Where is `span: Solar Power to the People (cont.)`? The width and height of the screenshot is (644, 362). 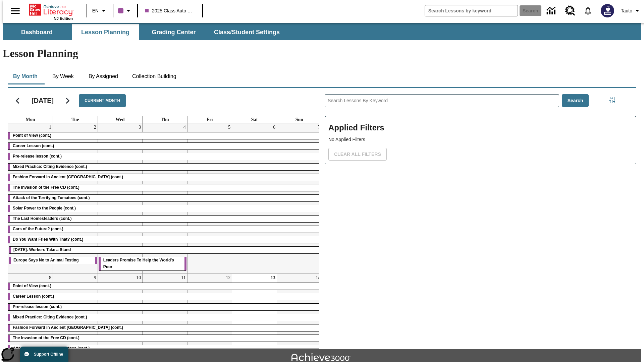 span: Solar Power to the People (cont.) is located at coordinates (44, 208).